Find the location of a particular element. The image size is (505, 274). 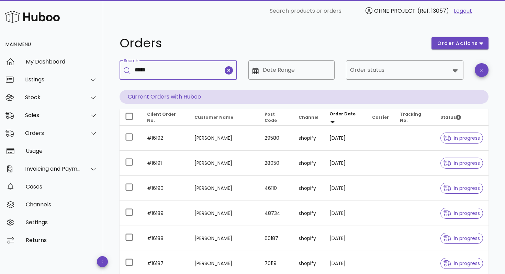

span: Channel is located at coordinates (309, 117).